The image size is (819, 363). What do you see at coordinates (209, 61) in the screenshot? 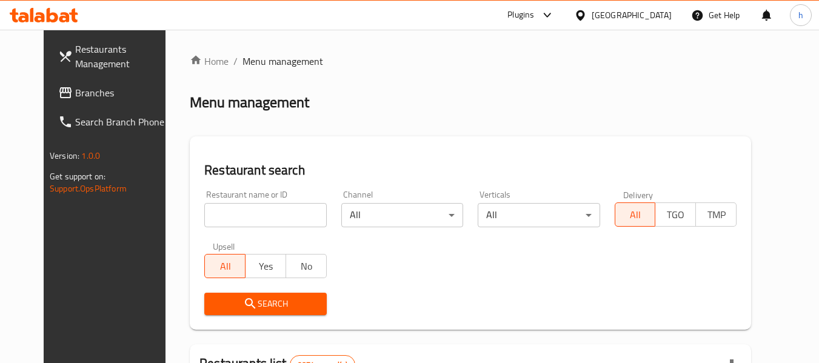
I see `a: Home` at bounding box center [209, 61].